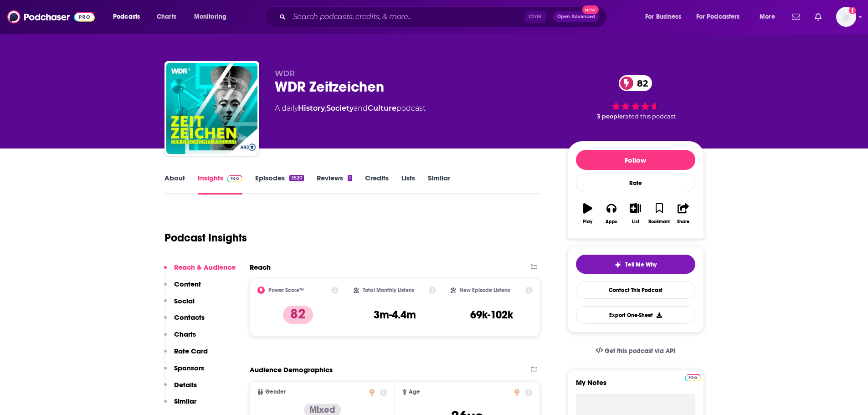 Image resolution: width=868 pixels, height=415 pixels. I want to click on button: Show profile menu, so click(847, 17).